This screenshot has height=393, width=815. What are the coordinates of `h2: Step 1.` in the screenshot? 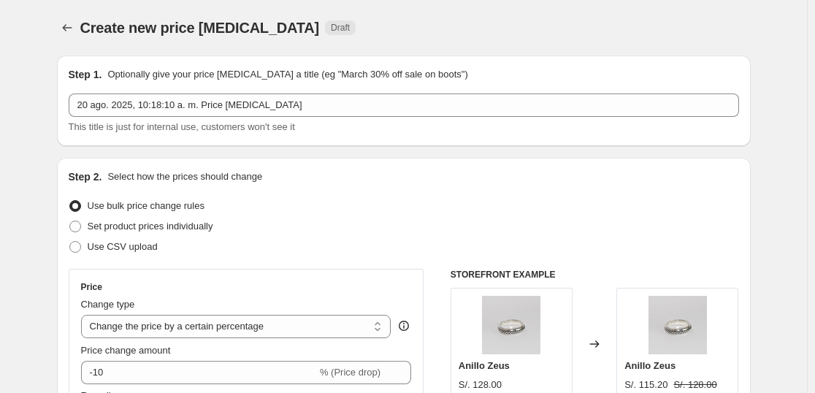 It's located at (85, 74).